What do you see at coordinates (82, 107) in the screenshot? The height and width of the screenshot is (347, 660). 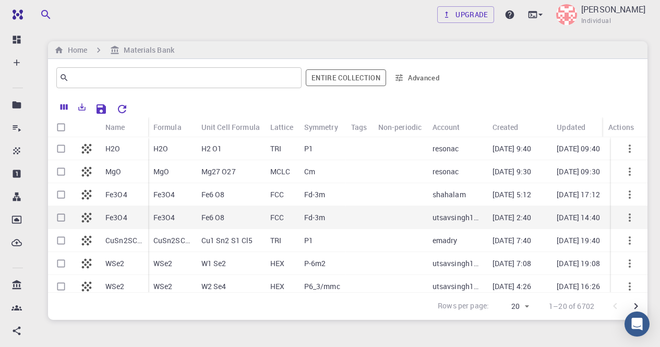 I see `button: Export` at bounding box center [82, 107].